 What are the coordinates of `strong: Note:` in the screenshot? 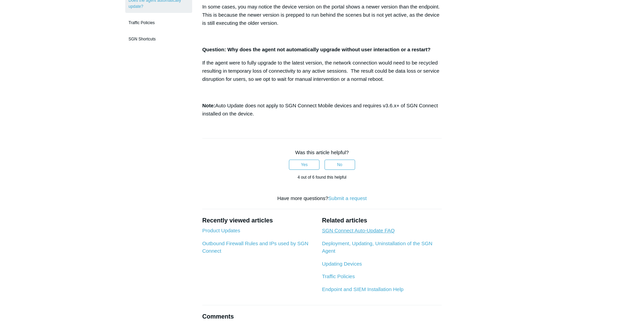 It's located at (209, 106).